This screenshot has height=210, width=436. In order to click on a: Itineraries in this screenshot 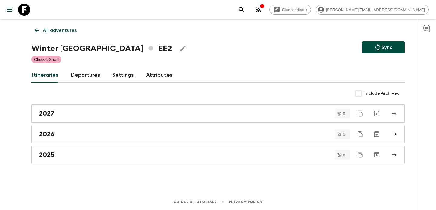, I will do `click(45, 75)`.